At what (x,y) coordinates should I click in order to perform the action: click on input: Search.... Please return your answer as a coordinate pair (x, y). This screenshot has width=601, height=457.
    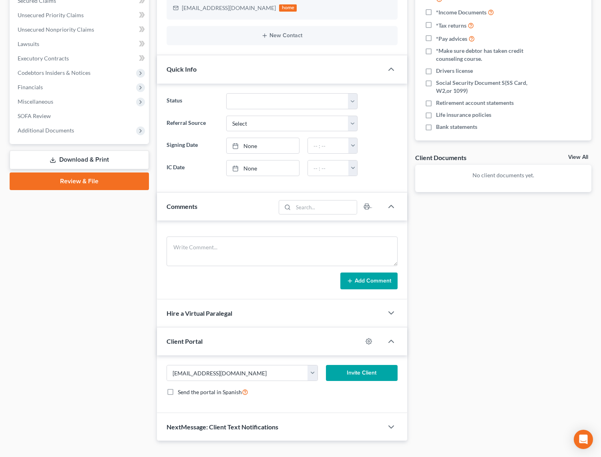
    Looking at the image, I should click on (325, 207).